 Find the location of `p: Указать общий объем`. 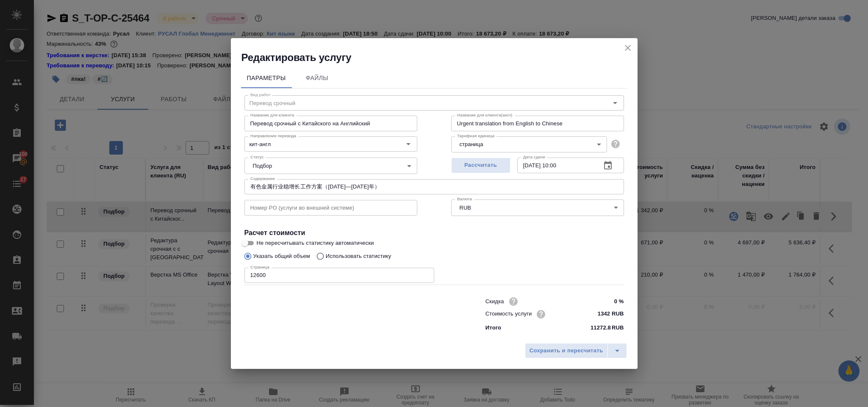

p: Указать общий объем is located at coordinates (282, 256).